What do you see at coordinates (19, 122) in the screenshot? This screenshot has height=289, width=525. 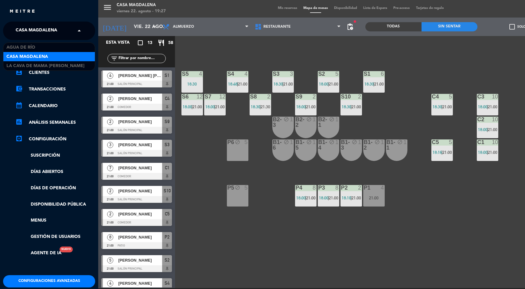 I see `i: assessment` at bounding box center [19, 122].